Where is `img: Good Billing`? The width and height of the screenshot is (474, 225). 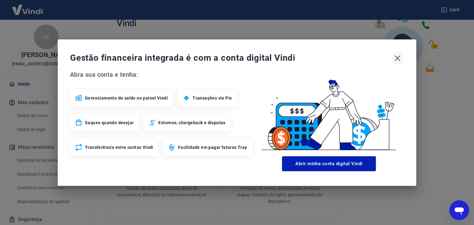
img: Good Billing is located at coordinates (329, 112).